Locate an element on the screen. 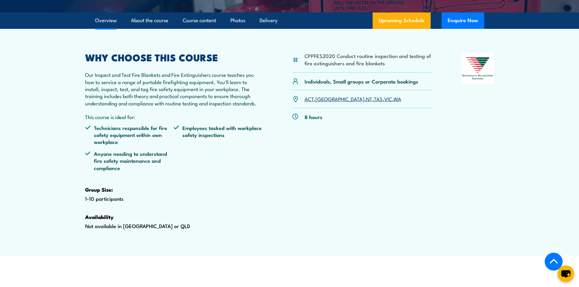  strong: Availability is located at coordinates (99, 217).